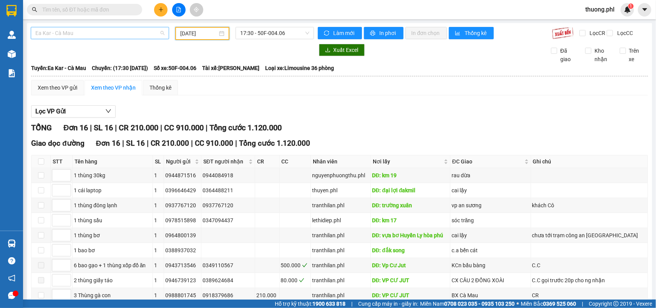 The height and width of the screenshot is (308, 656). What do you see at coordinates (589, 265) in the screenshot?
I see `div: C.C` at bounding box center [589, 265].